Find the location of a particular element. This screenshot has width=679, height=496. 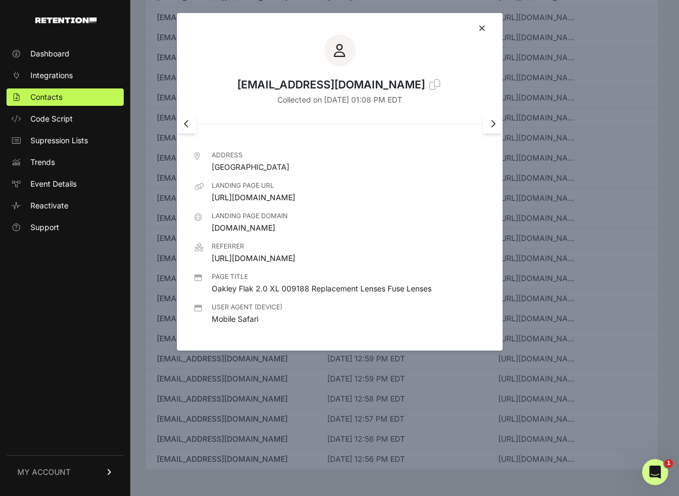

a: MY ACCOUNT is located at coordinates (65, 472).